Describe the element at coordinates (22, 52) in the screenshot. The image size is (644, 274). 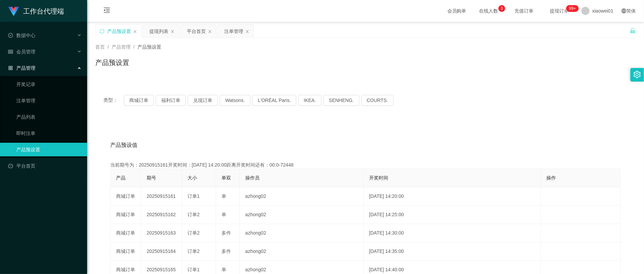
I see `span: 会员管理` at that location.